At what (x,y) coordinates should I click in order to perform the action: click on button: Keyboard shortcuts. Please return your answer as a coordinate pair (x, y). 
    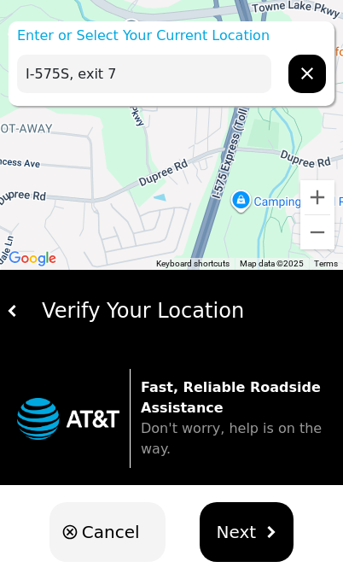
    Looking at the image, I should click on (193, 264).